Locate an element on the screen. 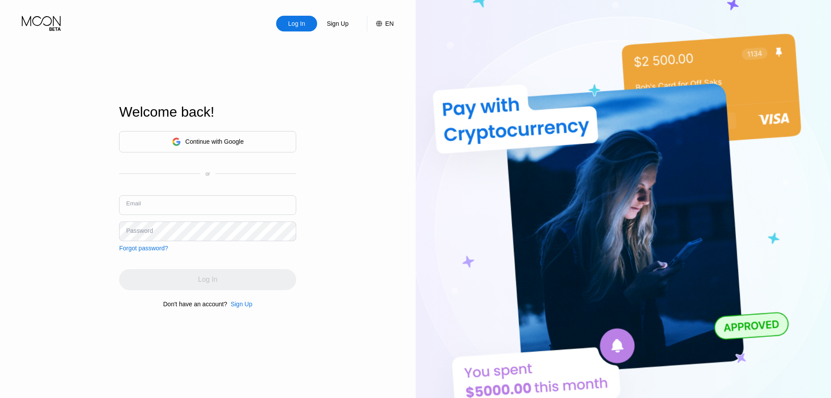  div: or is located at coordinates (208, 174).